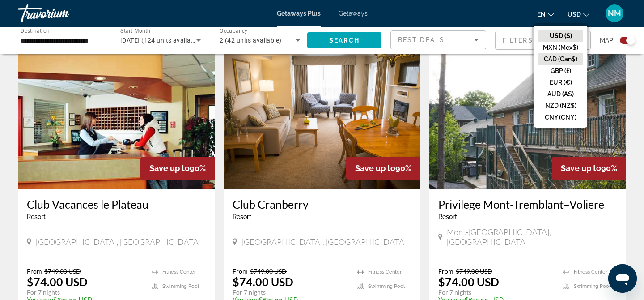 The height and width of the screenshot is (300, 644). Describe the element at coordinates (322, 204) in the screenshot. I see `a: Club Cranberry` at that location.